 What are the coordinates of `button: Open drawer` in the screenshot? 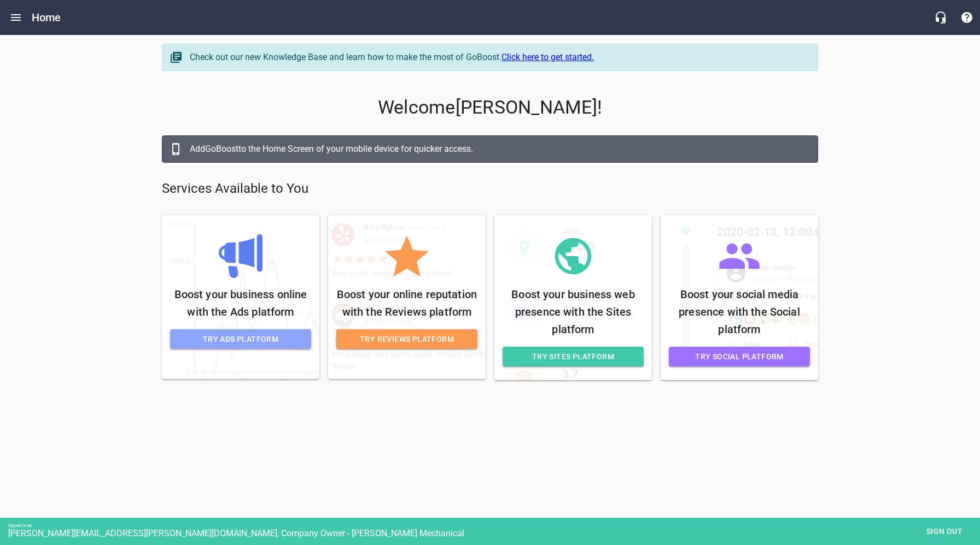 It's located at (16, 17).